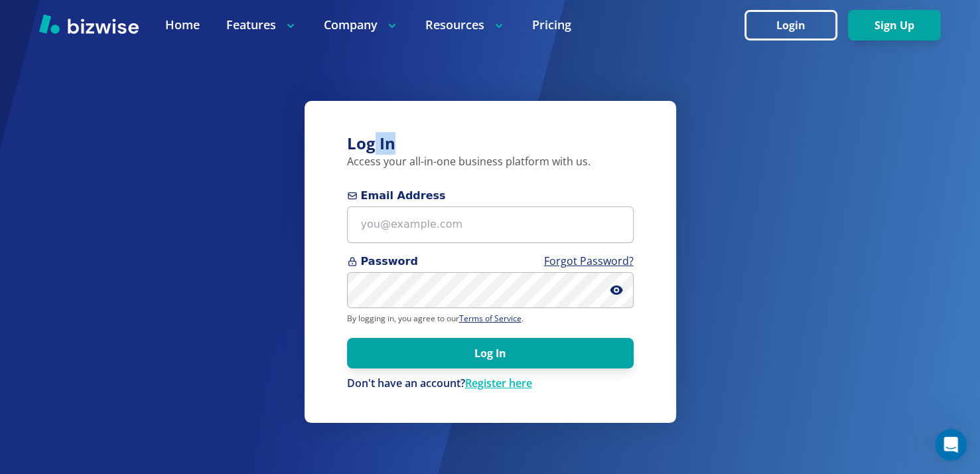 The image size is (980, 474). What do you see at coordinates (89, 24) in the screenshot?
I see `img: Bizwise Logo` at bounding box center [89, 24].